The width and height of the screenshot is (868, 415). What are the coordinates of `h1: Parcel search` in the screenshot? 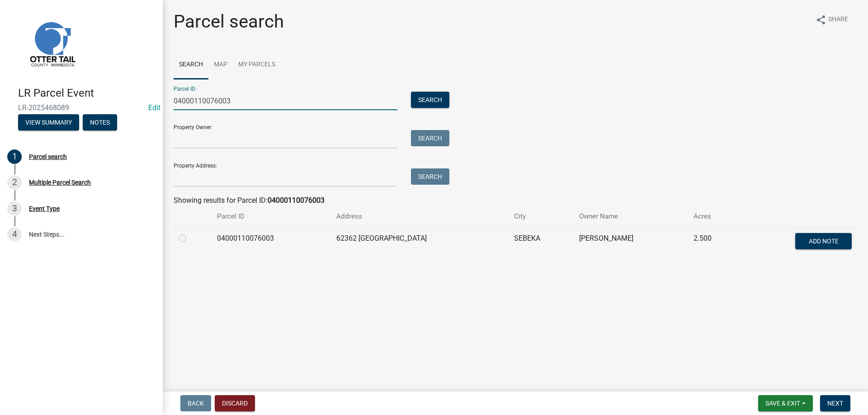 It's located at (229, 22).